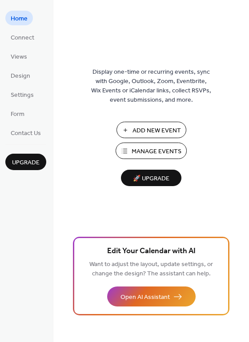 The image size is (249, 342). I want to click on span: Open AI Assistant, so click(145, 297).